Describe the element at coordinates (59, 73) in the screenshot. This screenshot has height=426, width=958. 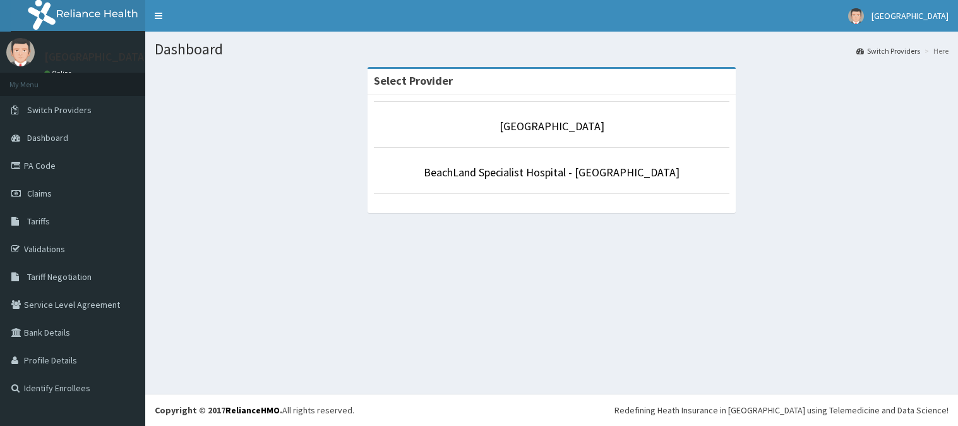
I see `a: Online` at that location.